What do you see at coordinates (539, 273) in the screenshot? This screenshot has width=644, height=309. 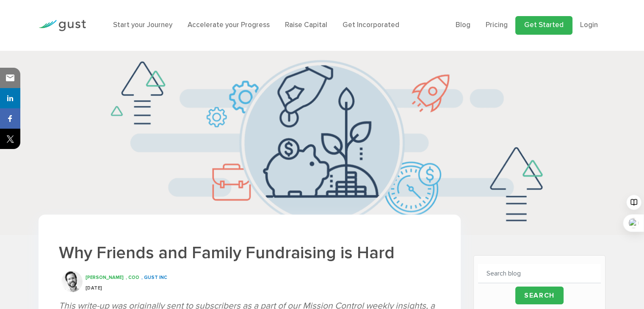 I see `input: Search blog` at bounding box center [539, 273].